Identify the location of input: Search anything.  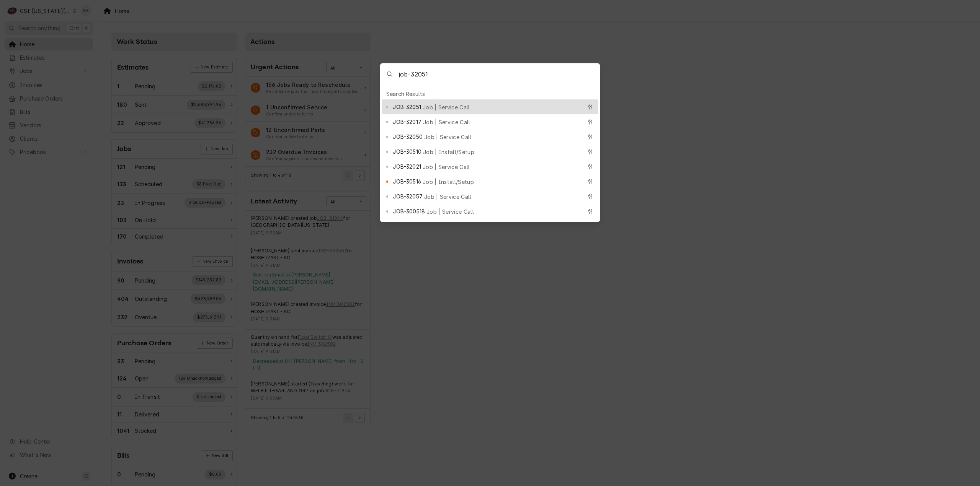
(499, 74).